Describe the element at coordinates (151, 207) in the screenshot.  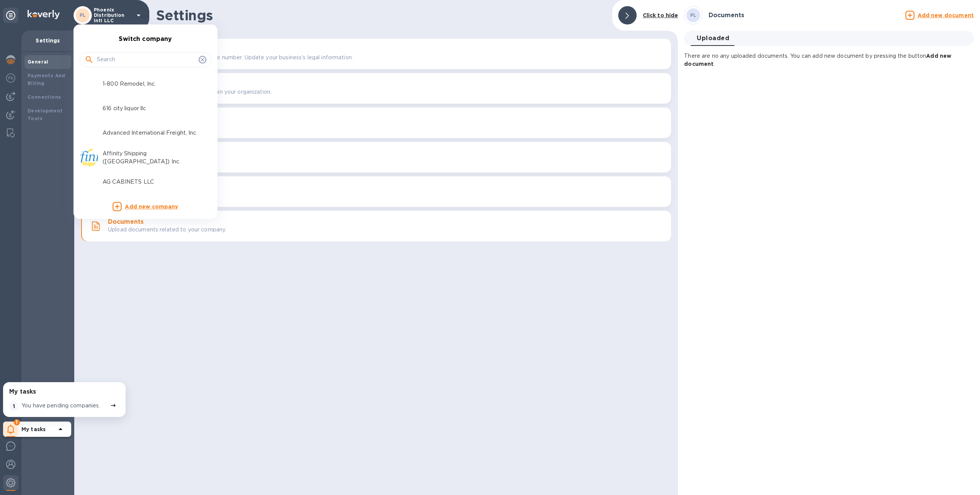
I see `p: Add new company` at that location.